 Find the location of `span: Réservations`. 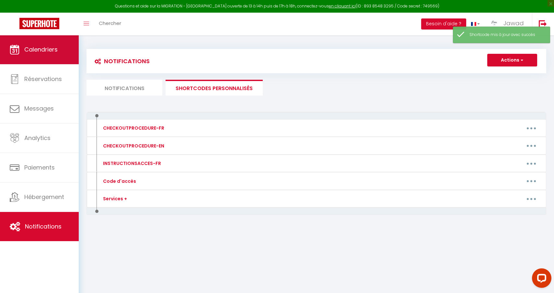

span: Réservations is located at coordinates (43, 79).